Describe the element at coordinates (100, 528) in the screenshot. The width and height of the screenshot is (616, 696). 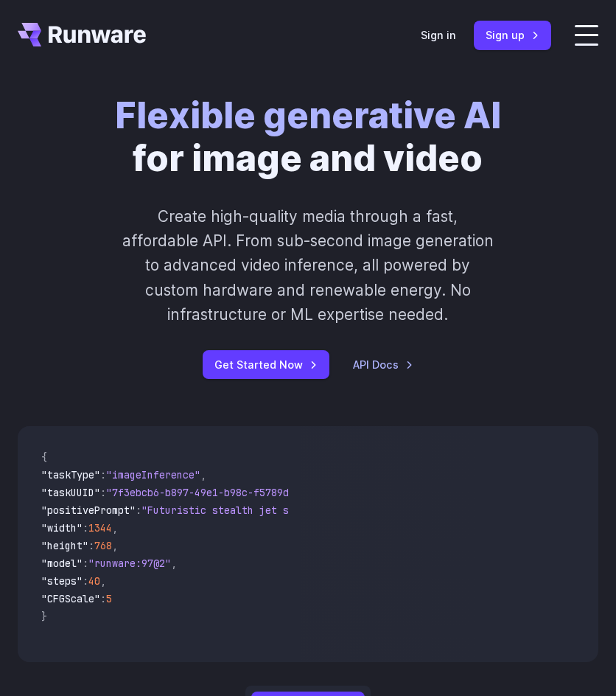
I see `span: 1344` at that location.